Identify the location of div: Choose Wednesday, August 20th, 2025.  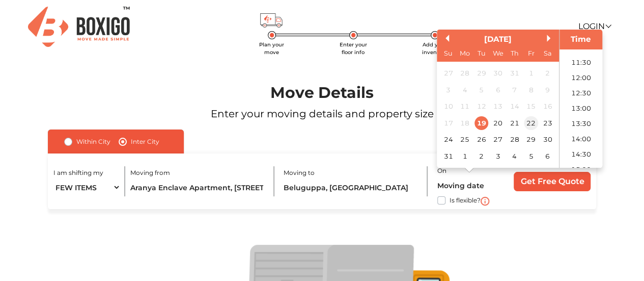
(498, 123).